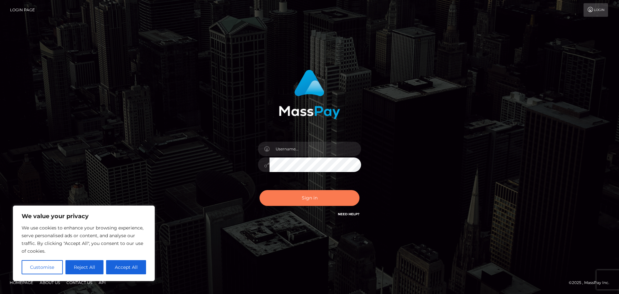 This screenshot has width=619, height=294. I want to click on a: About Us, so click(50, 282).